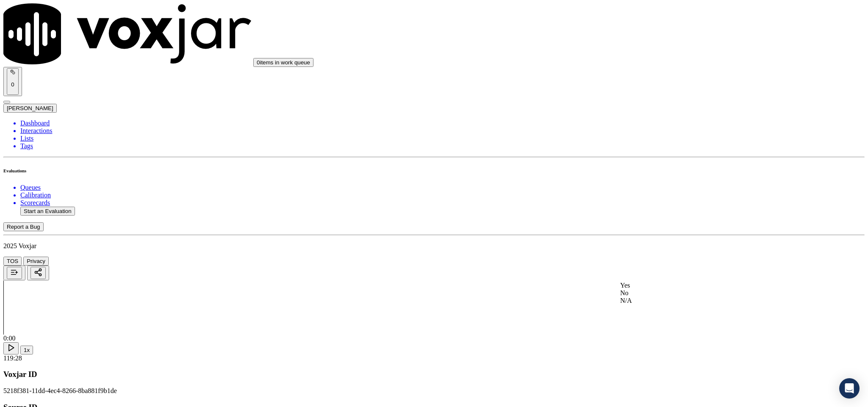  What do you see at coordinates (850, 388) in the screenshot?
I see `div: Open Intercom Messenger` at bounding box center [850, 388].